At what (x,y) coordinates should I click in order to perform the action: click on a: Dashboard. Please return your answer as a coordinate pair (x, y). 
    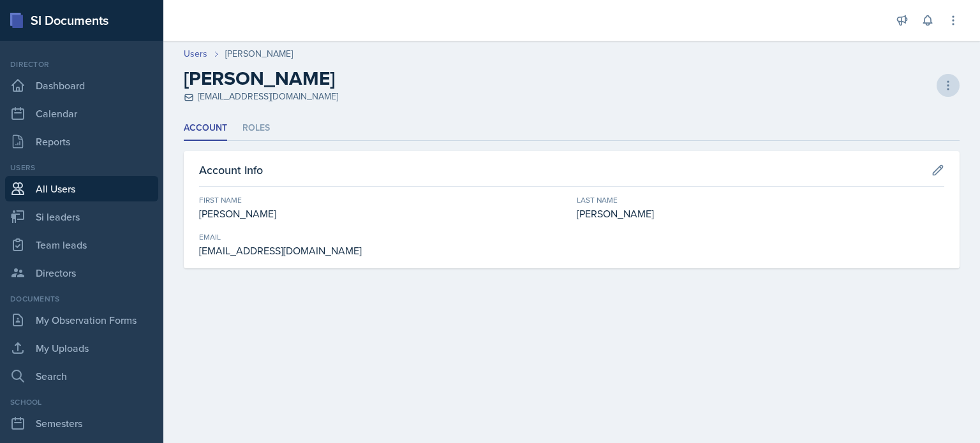
    Looking at the image, I should click on (82, 86).